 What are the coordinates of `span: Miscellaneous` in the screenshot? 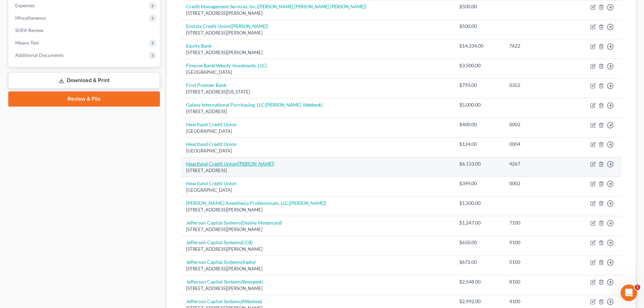 It's located at (30, 18).